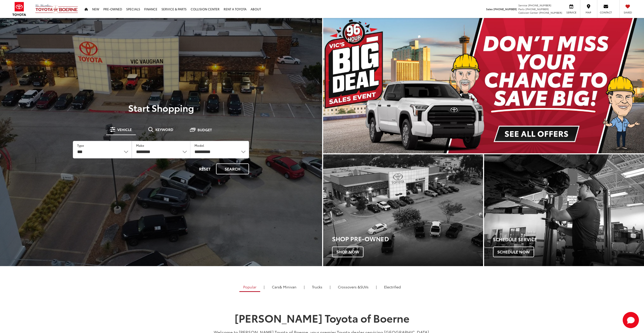 This screenshot has width=644, height=333. I want to click on span: Budget, so click(205, 130).